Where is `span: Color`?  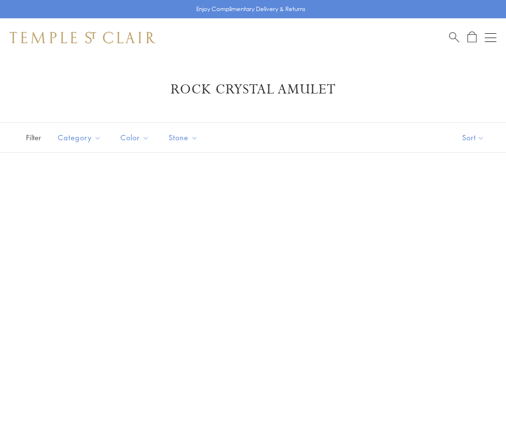
span: Color is located at coordinates (136, 137).